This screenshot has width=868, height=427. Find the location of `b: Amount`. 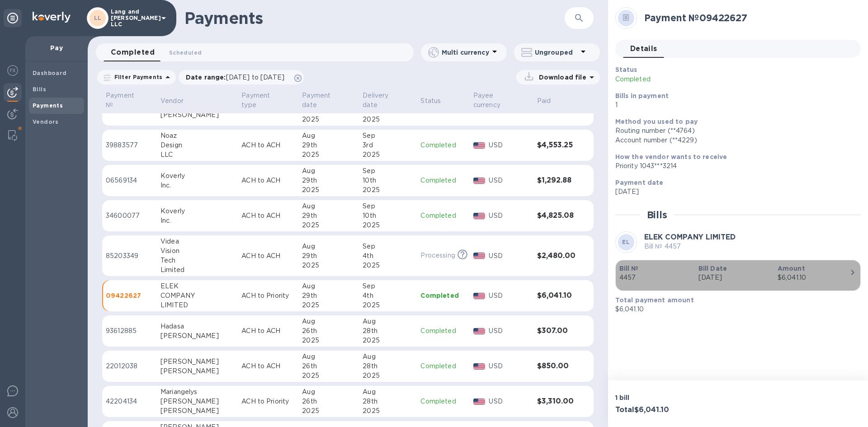

b: Amount is located at coordinates (791, 269).